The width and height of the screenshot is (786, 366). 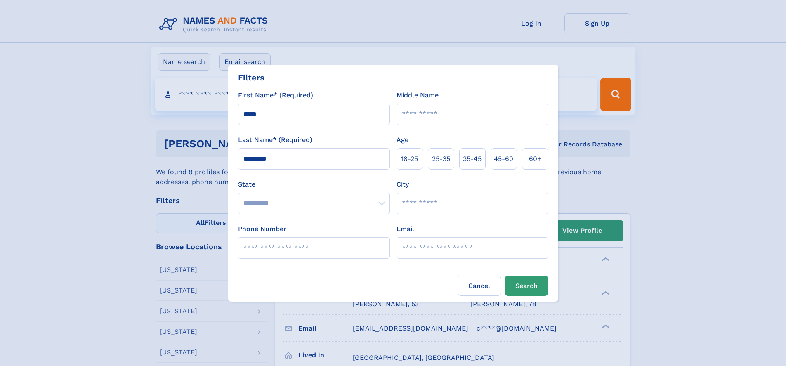 I want to click on label: Phone Number, so click(x=262, y=229).